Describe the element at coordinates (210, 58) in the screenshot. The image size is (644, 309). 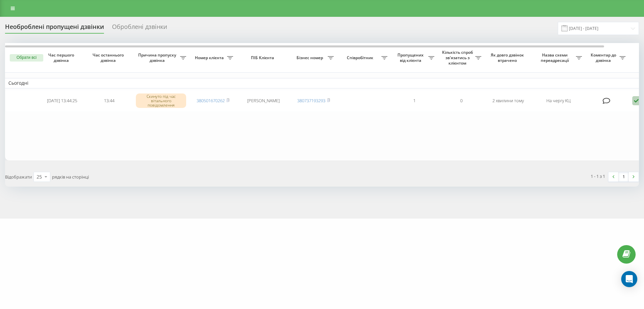
I see `span: Номер клієнта` at that location.